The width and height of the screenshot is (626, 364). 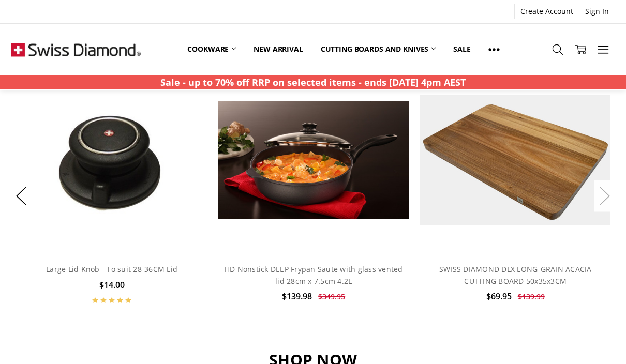 What do you see at coordinates (605, 196) in the screenshot?
I see `button: Next` at bounding box center [605, 196].